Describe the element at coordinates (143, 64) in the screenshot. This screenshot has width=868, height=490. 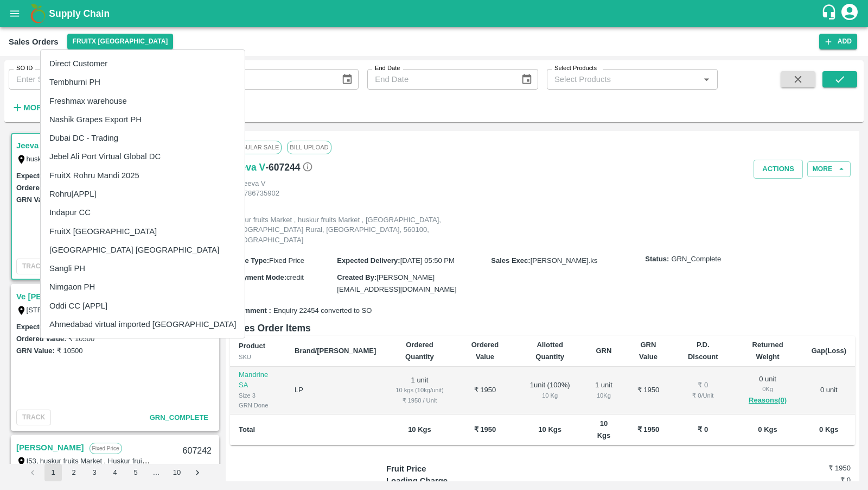
I see `li: Direct Customer` at that location.